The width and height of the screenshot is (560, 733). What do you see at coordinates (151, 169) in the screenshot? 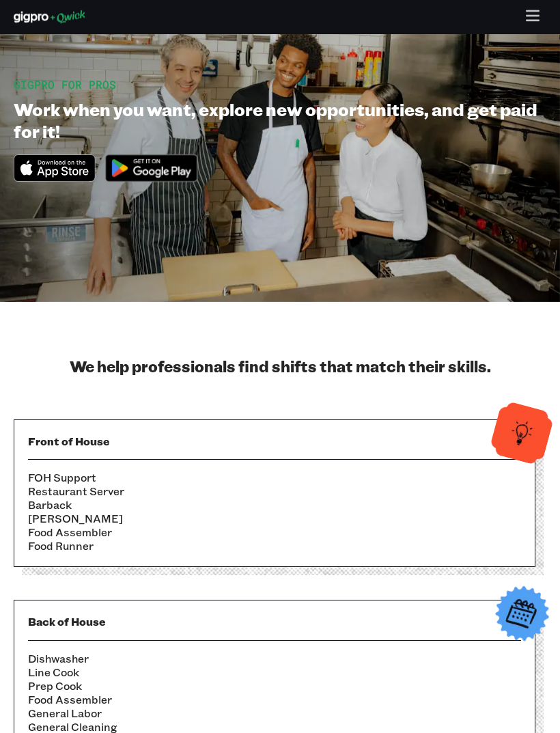
I see `img: Get it on Google Play` at bounding box center [151, 169].